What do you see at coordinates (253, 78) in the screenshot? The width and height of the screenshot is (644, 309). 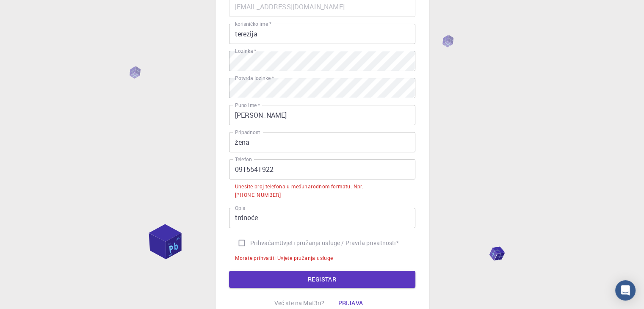 I see `font: Potvrda lozinke` at bounding box center [253, 78].